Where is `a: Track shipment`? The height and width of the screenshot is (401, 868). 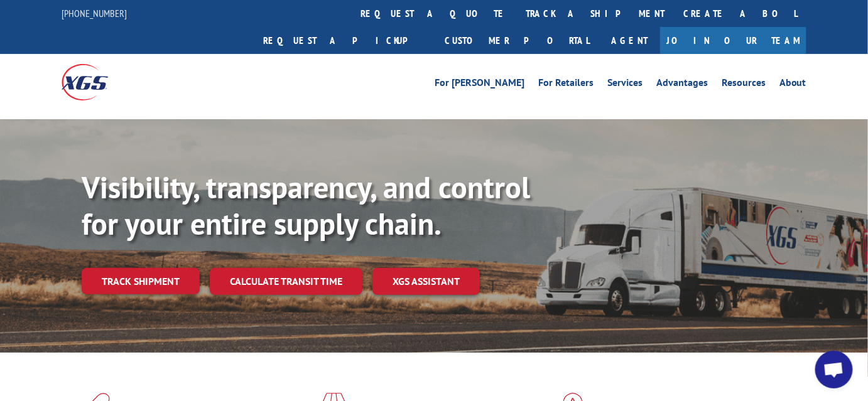 a: Track shipment is located at coordinates (141, 281).